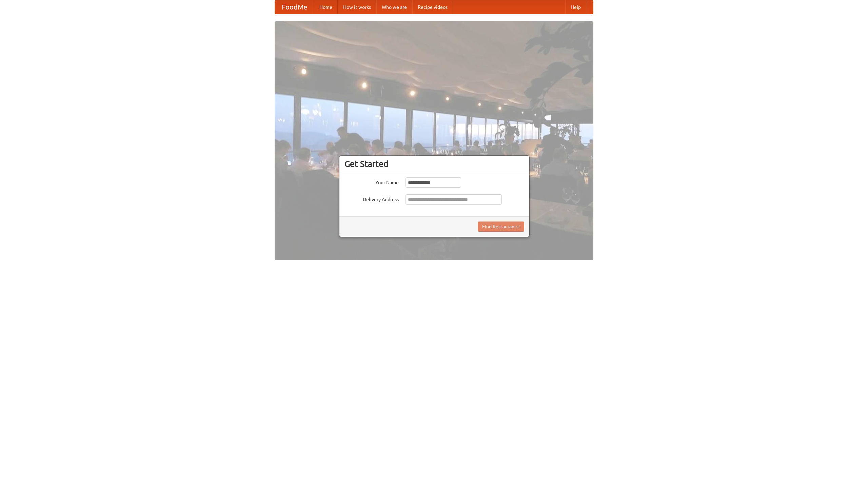  What do you see at coordinates (395, 7) in the screenshot?
I see `a: Who we are` at bounding box center [395, 7].